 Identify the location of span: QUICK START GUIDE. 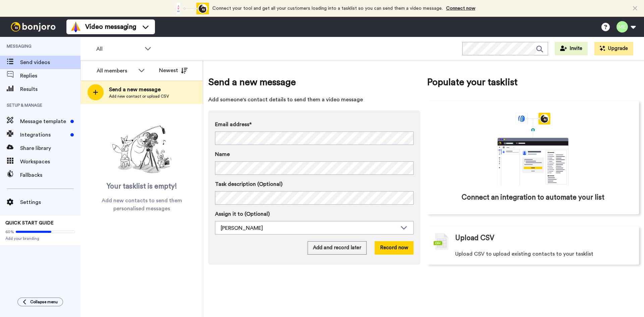
(30, 223).